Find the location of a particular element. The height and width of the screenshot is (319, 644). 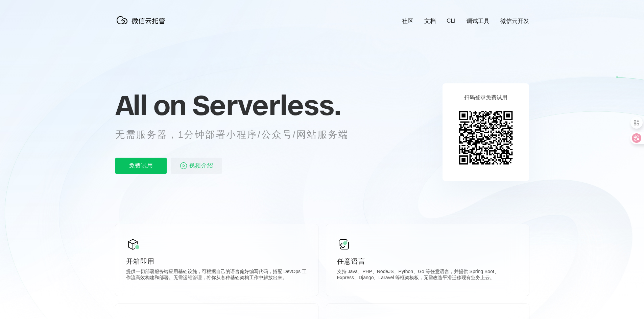

a: CLI is located at coordinates (451, 21).